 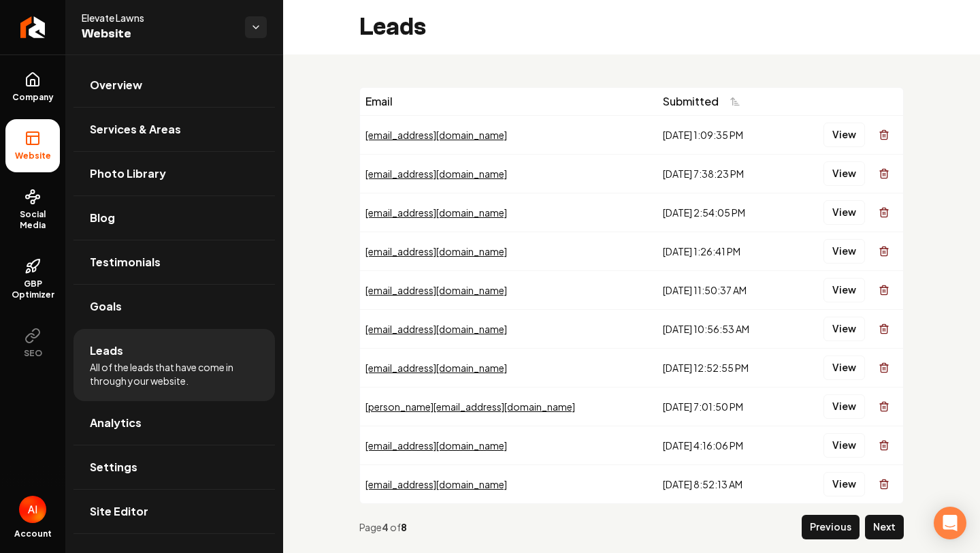 What do you see at coordinates (884, 528) in the screenshot?
I see `button: Next` at bounding box center [884, 528].